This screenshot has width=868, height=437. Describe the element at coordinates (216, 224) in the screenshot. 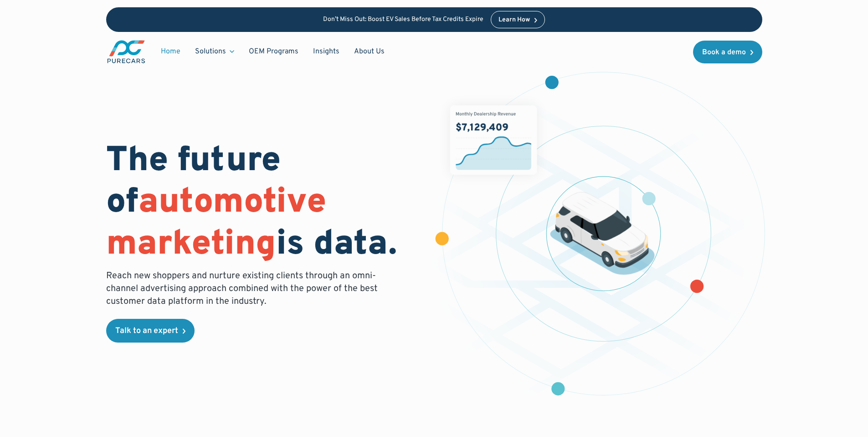

I see `span: automotive marketing` at that location.